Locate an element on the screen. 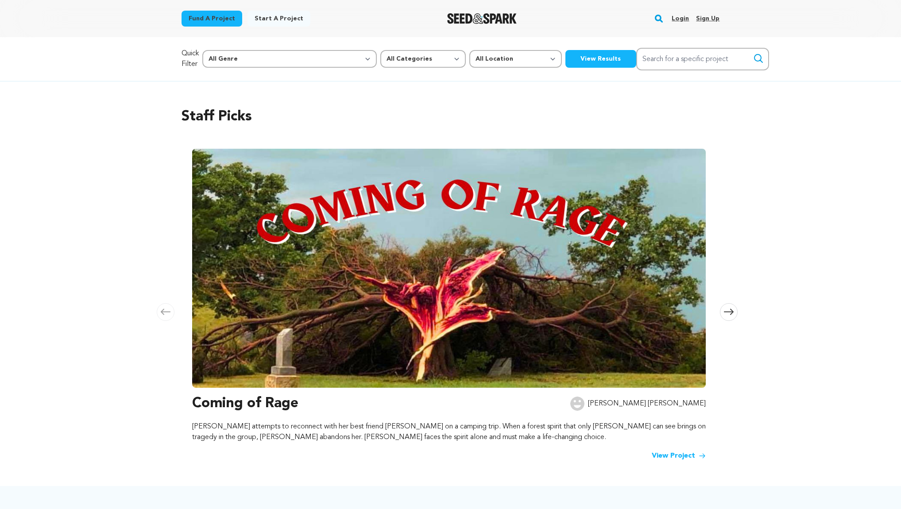  img: user.png is located at coordinates (577, 404).